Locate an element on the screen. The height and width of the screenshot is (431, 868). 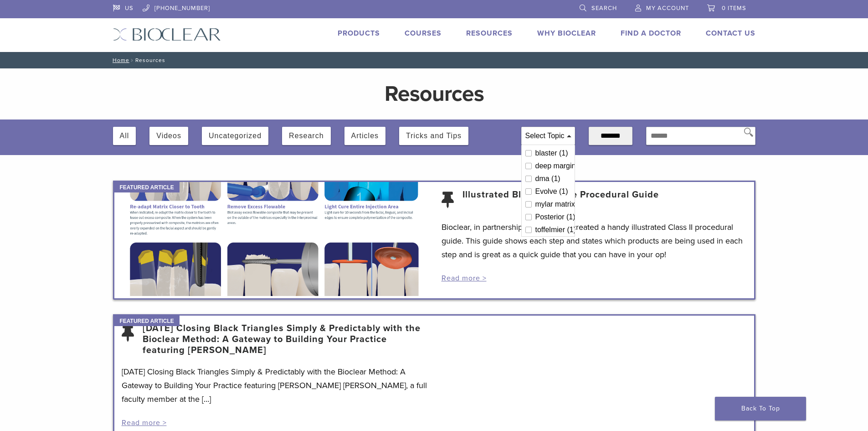
div: Evolve (1) is located at coordinates (554, 192).